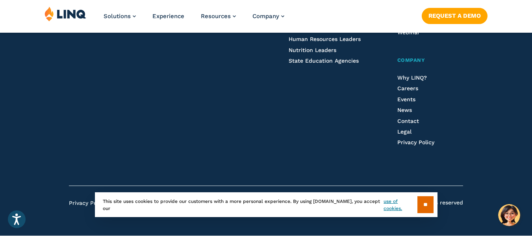  Describe the element at coordinates (168, 16) in the screenshot. I see `span: Experience` at that location.